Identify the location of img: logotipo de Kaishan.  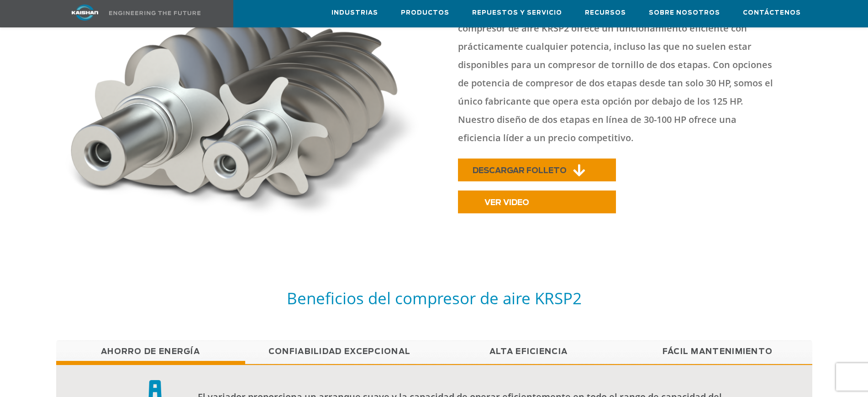
(85, 12).